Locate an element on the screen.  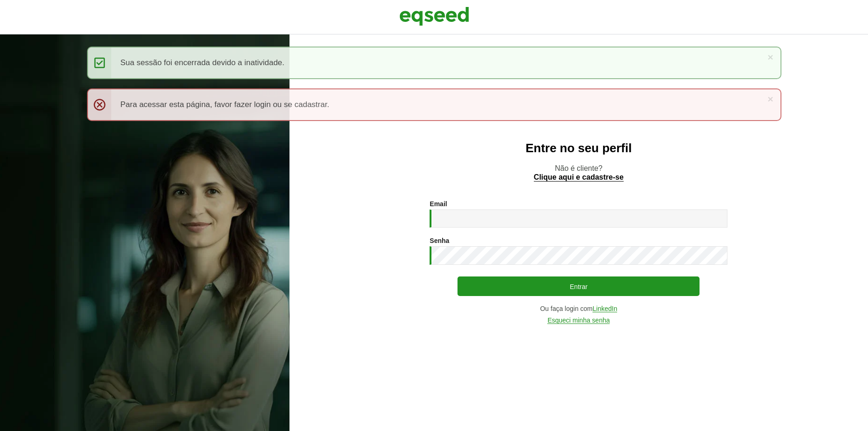
div: Sua sessão foi encerrada devido a inatividade. is located at coordinates (434, 63).